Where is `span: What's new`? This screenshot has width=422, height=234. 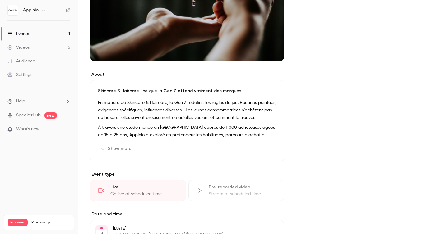 span: What's new is located at coordinates (28, 129).